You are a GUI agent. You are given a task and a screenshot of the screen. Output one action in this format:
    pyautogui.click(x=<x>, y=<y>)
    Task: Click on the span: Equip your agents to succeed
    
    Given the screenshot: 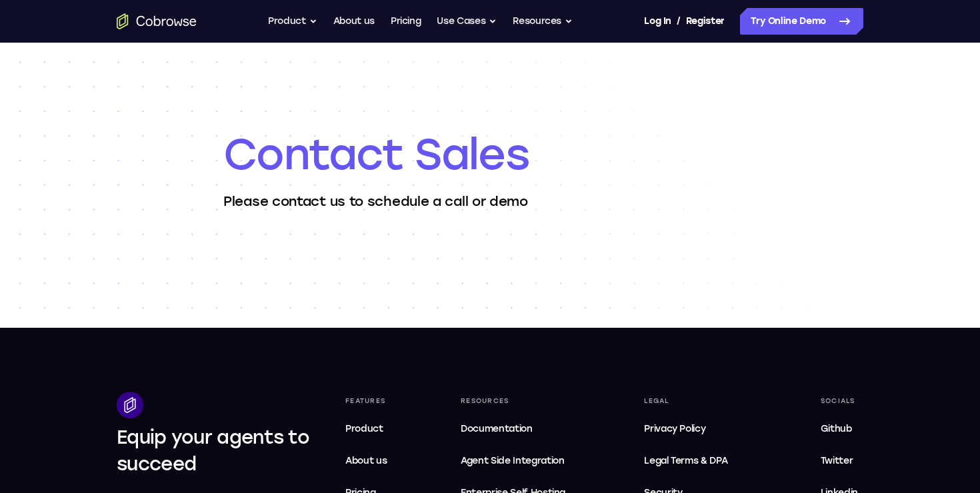 What is the action you would take?
    pyautogui.click(x=213, y=450)
    